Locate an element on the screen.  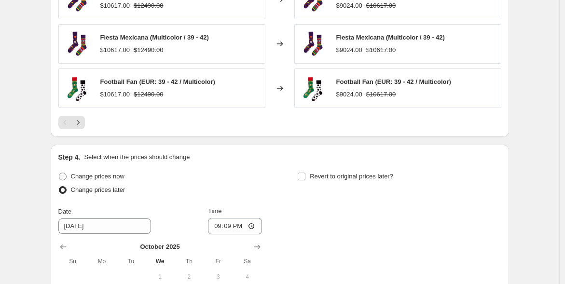
button: Next is located at coordinates (78, 123).